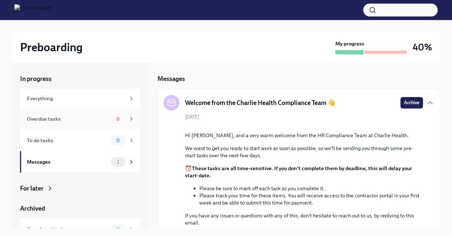 The width and height of the screenshot is (452, 236). Describe the element at coordinates (80, 79) in the screenshot. I see `a: In progress` at that location.